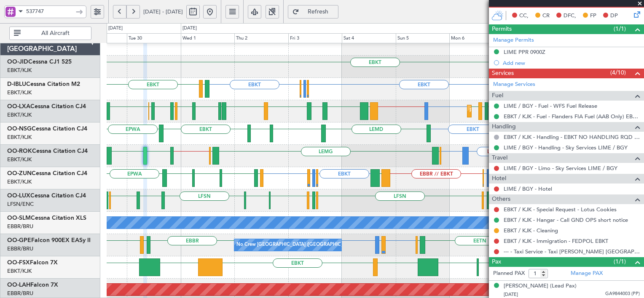 The image size is (644, 298). Describe the element at coordinates (47, 106) in the screenshot. I see `a: OO-LXACessna Citation CJ4` at that location.